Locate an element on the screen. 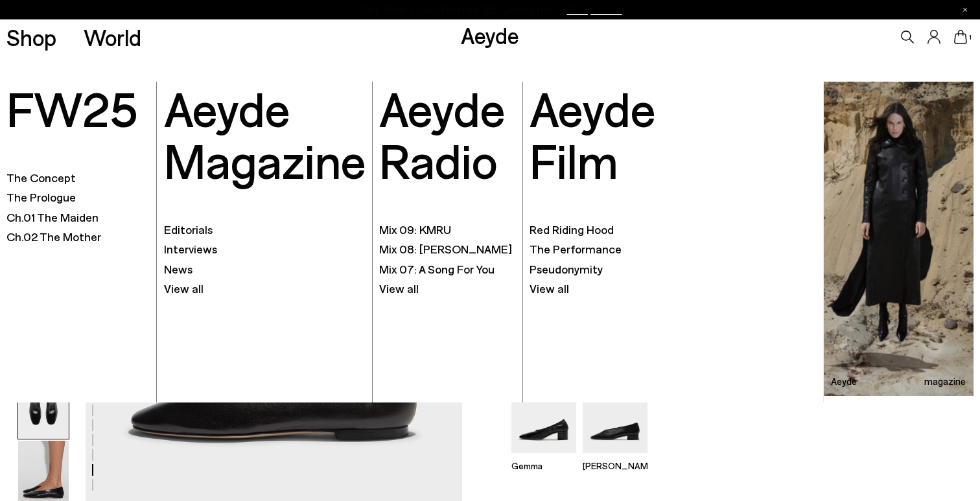  a: Aeyde Film is located at coordinates (592, 148).